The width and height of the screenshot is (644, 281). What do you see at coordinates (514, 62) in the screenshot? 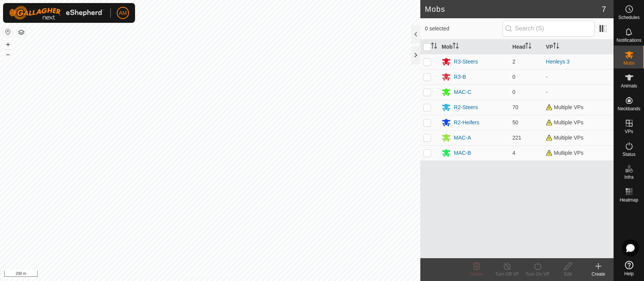
I see `span: 2` at bounding box center [514, 62].